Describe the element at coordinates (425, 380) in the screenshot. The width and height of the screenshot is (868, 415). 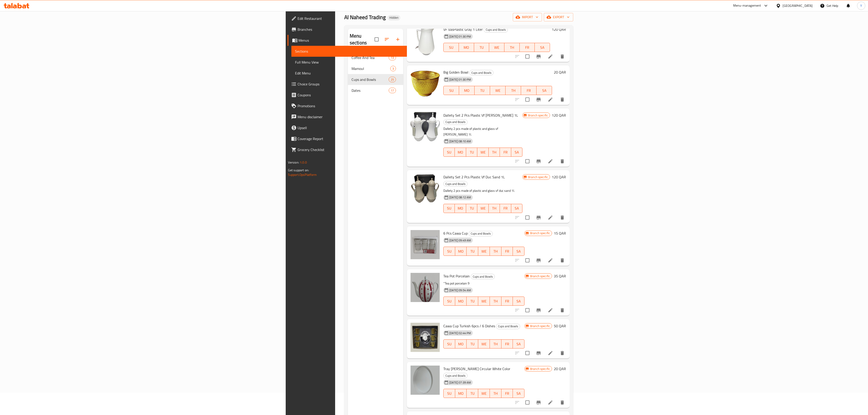
I see `img: Tray Rima Small Circular White Color` at that location.